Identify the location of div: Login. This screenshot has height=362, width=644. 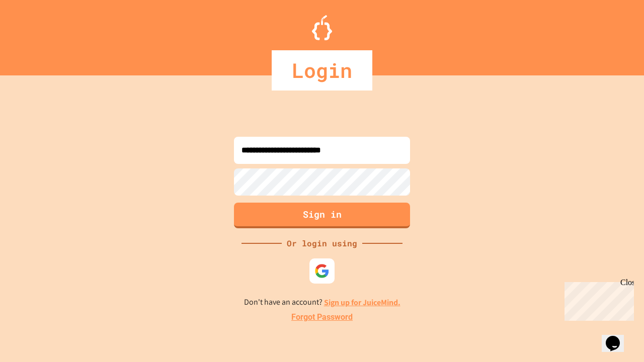
(322, 71).